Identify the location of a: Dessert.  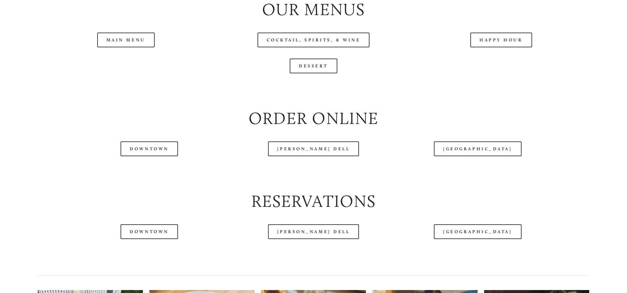
(313, 66).